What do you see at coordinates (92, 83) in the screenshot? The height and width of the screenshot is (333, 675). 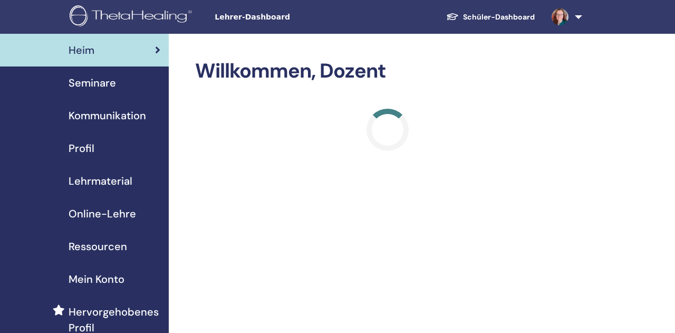 I see `span: Seminare` at bounding box center [92, 83].